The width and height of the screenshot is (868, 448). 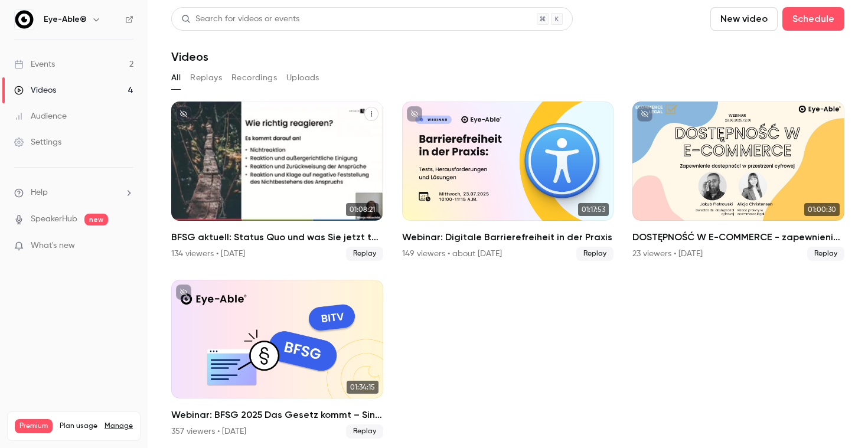 I want to click on span: 01:00:30, so click(x=822, y=209).